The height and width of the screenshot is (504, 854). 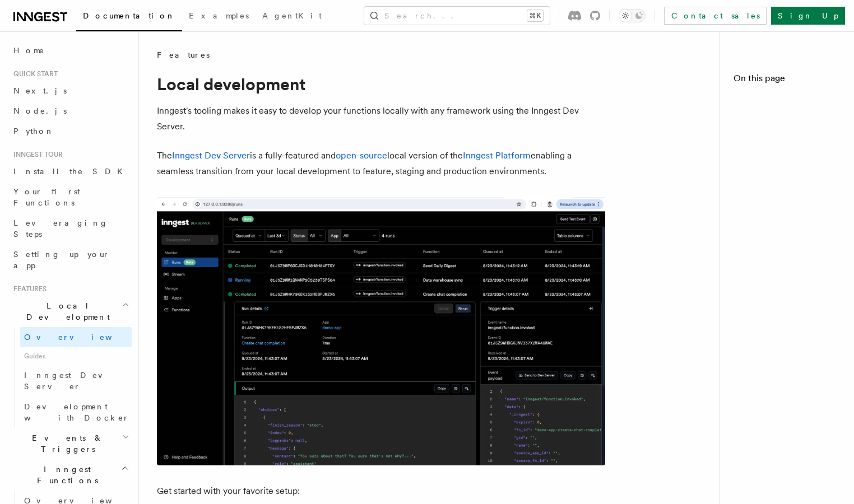 What do you see at coordinates (61, 228) in the screenshot?
I see `span: Leveraging Steps` at bounding box center [61, 228].